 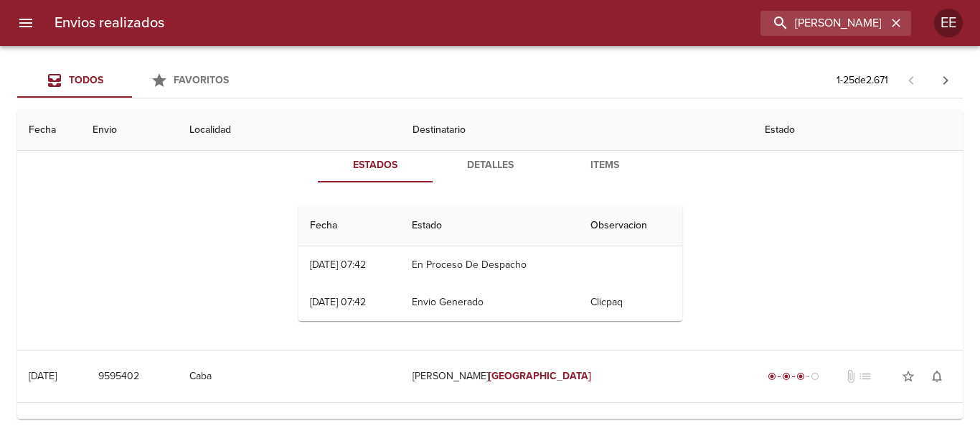 I want to click on button: Activar notificaciones, so click(x=937, y=376).